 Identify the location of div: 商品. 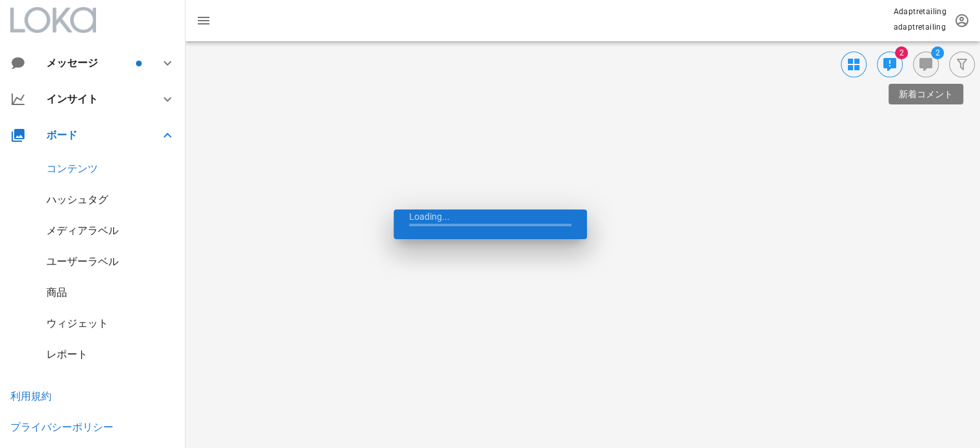
(57, 292).